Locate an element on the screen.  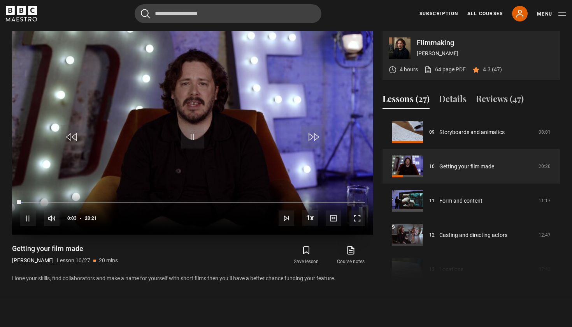
svg: BBC Maestro is located at coordinates (21, 14).